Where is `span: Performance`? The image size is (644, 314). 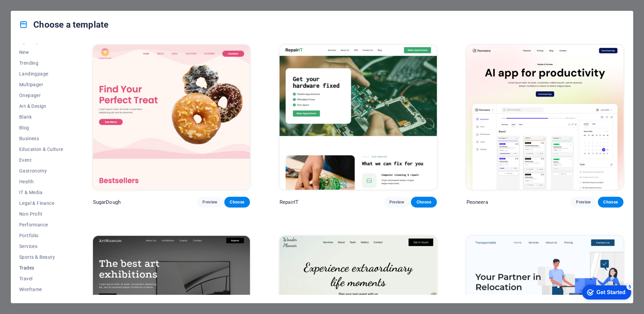 span: Performance is located at coordinates (41, 225).